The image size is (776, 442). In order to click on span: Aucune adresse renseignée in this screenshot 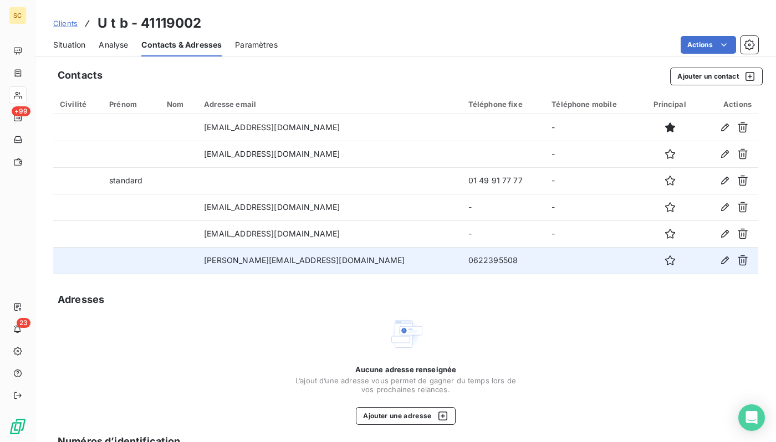, I will do `click(406, 370)`.